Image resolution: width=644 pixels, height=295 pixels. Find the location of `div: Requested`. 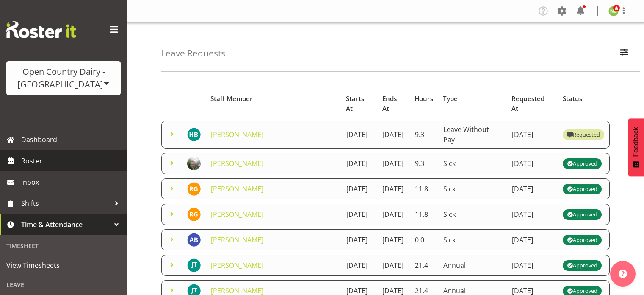

div: Requested is located at coordinates (583, 135).